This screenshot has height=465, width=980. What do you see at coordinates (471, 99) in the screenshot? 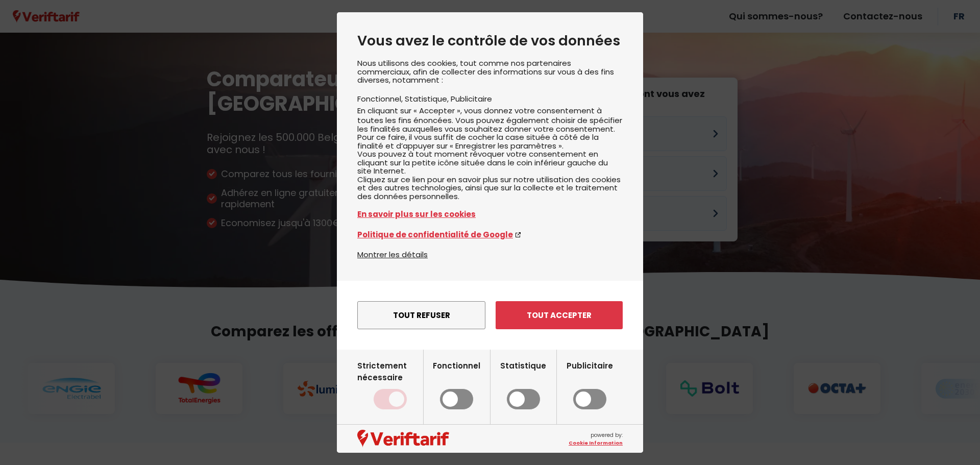
I see `li: Publicitaire` at bounding box center [471, 99].